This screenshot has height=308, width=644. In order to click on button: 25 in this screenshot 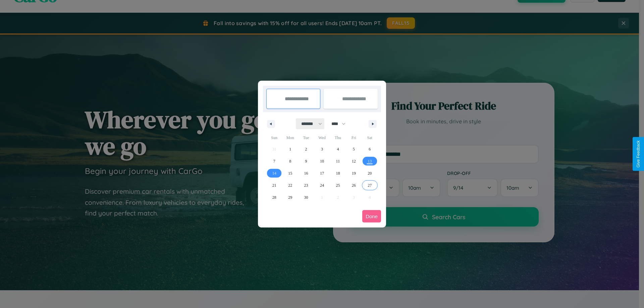, I will do `click(338, 185)`.